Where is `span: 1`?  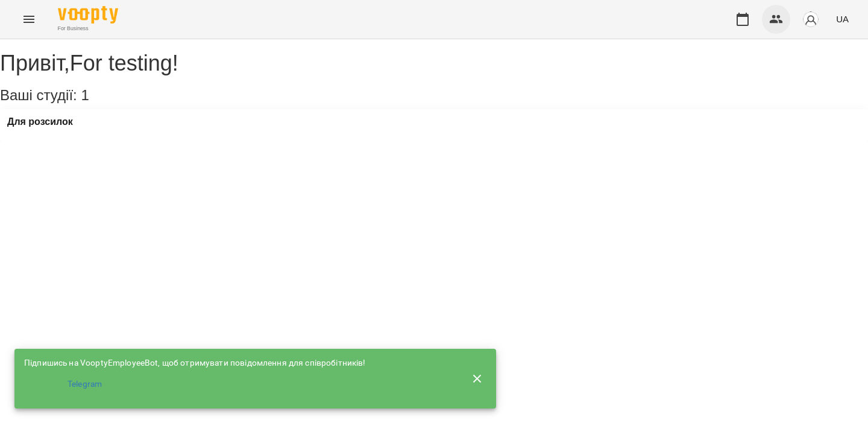 span: 1 is located at coordinates (85, 94).